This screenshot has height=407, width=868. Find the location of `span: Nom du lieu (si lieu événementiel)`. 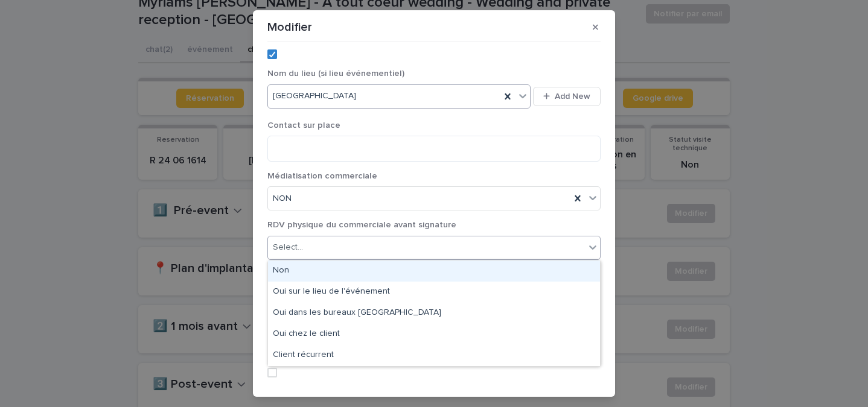

span: Nom du lieu (si lieu événementiel) is located at coordinates (335, 74).